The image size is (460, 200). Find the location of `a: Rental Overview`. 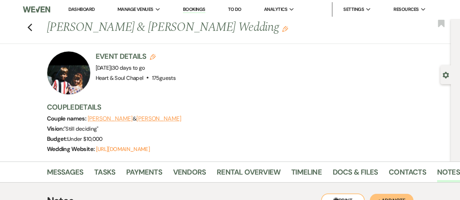

a: Rental Overview is located at coordinates (248, 174).